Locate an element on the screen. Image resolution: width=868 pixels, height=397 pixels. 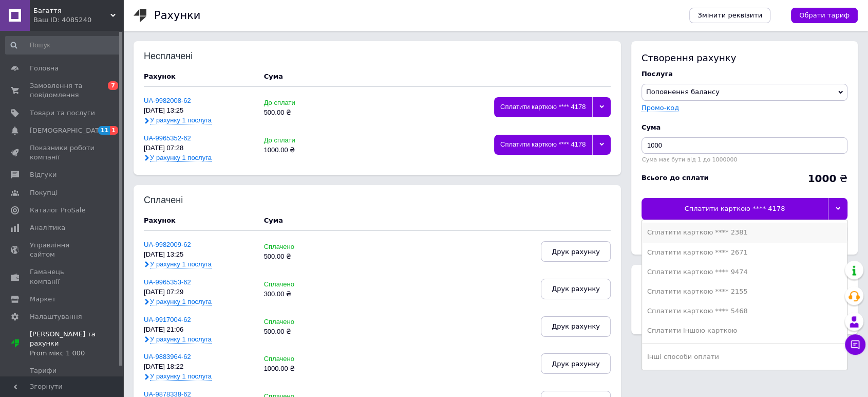
div: Послуга is located at coordinates (745, 74).